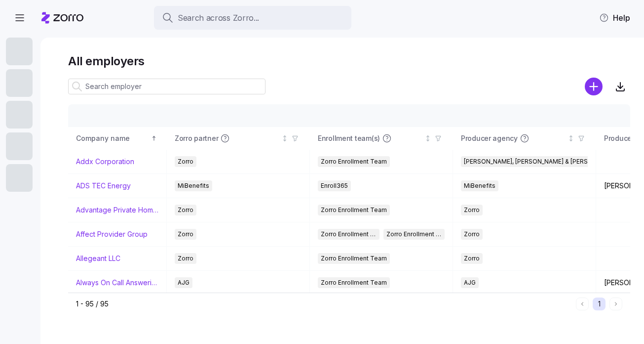 The image size is (644, 344). I want to click on span: Zorro partner, so click(197, 138).